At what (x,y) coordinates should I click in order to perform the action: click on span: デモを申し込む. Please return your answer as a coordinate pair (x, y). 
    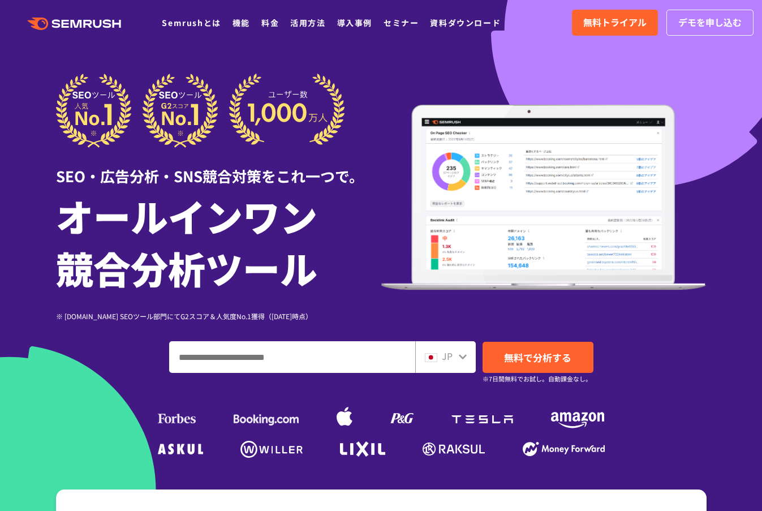
    Looking at the image, I should click on (710, 23).